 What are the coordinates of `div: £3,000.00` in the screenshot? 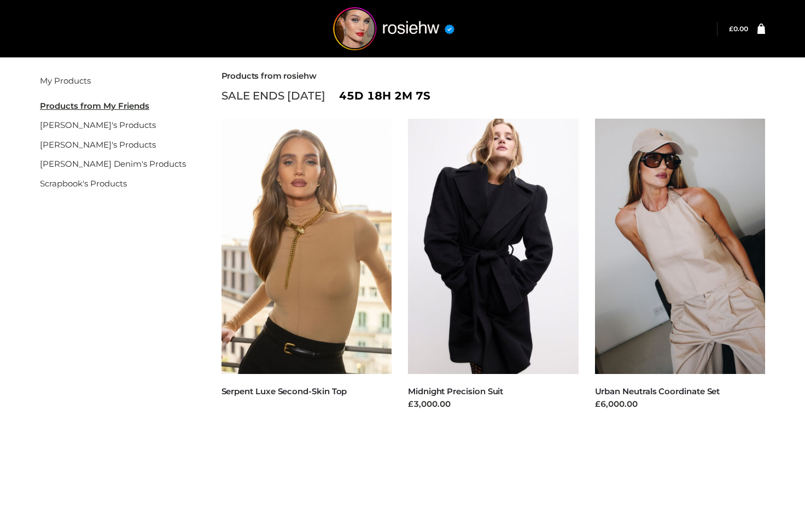 It's located at (493, 404).